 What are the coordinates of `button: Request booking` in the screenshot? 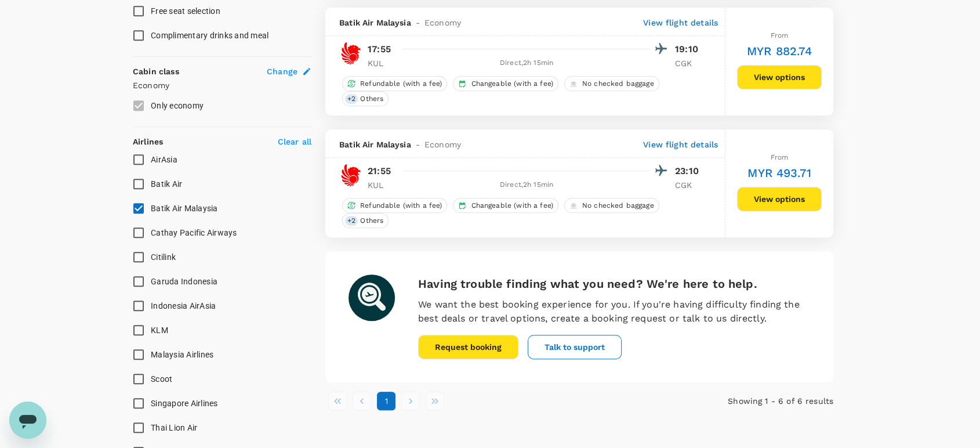 It's located at (468, 347).